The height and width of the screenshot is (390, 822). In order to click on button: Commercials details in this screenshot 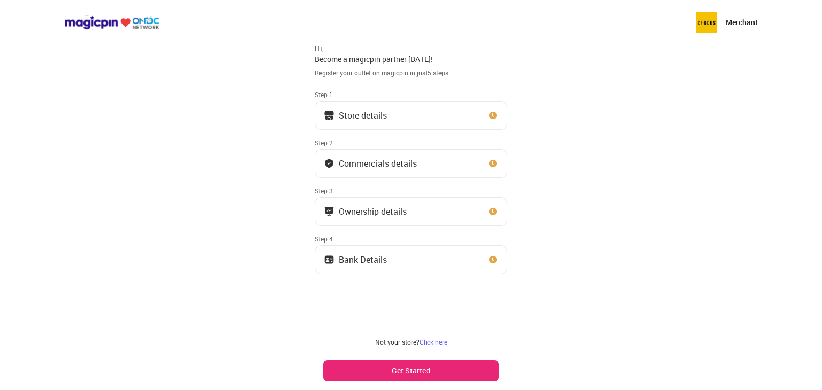, I will do `click(411, 164)`.